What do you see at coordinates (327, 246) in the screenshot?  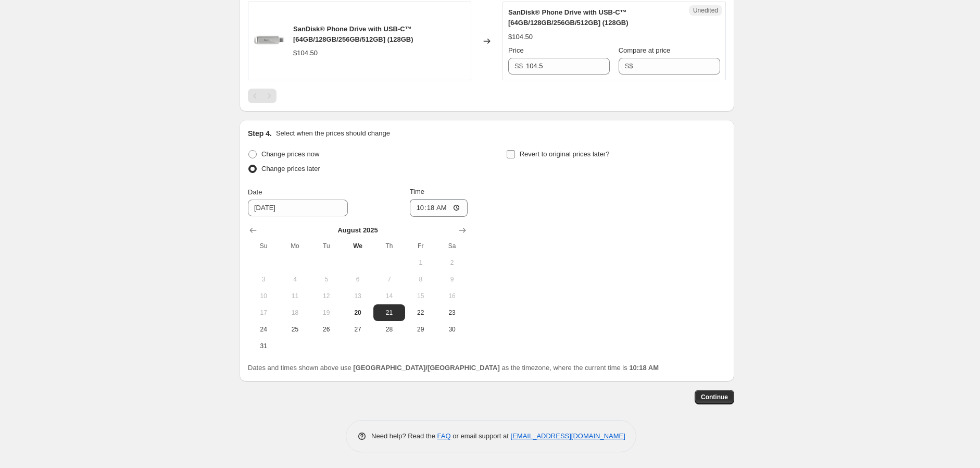 I see `span: Tu` at bounding box center [327, 246].